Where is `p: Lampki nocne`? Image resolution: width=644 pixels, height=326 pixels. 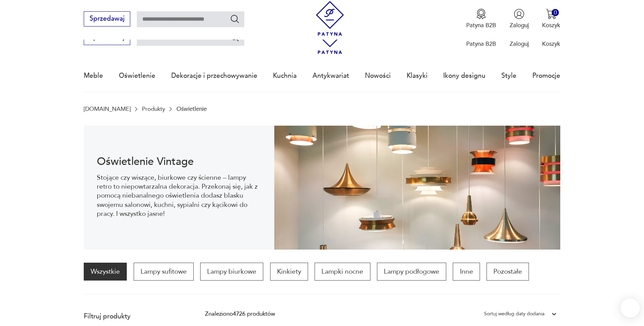 p: Lampki nocne is located at coordinates (342, 272).